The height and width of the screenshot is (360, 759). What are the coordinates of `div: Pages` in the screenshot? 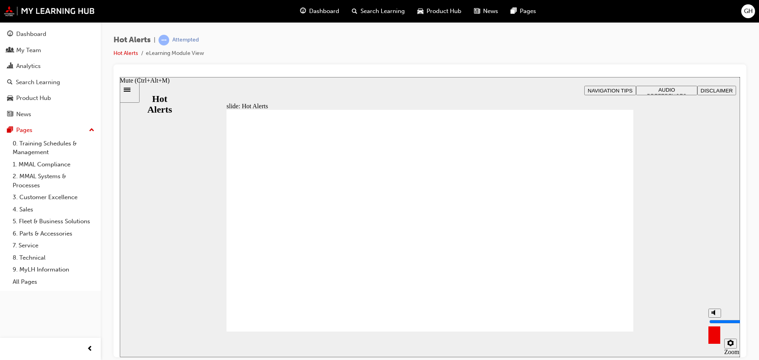 It's located at (24, 130).